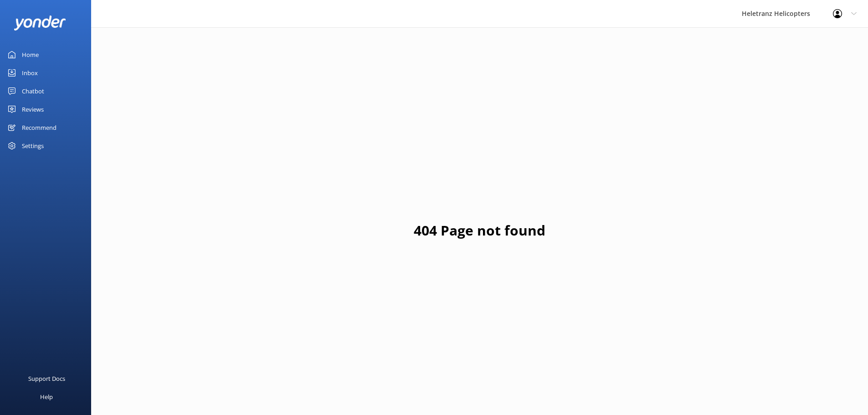 This screenshot has width=868, height=415. Describe the element at coordinates (29, 73) in the screenshot. I see `div: Inbox` at that location.